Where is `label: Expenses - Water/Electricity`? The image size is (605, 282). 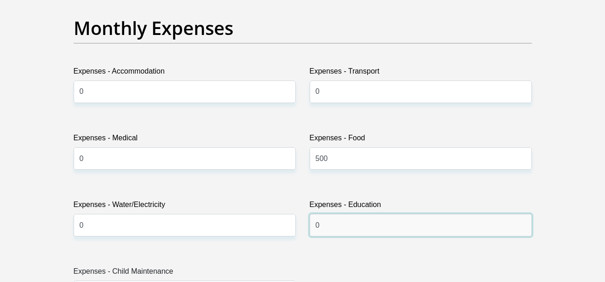
label: Expenses - Water/Electricity is located at coordinates (184, 206).